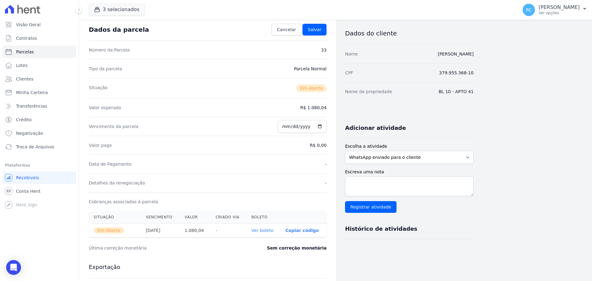 This screenshot has width=592, height=281. I want to click on span: Visão Geral, so click(28, 25).